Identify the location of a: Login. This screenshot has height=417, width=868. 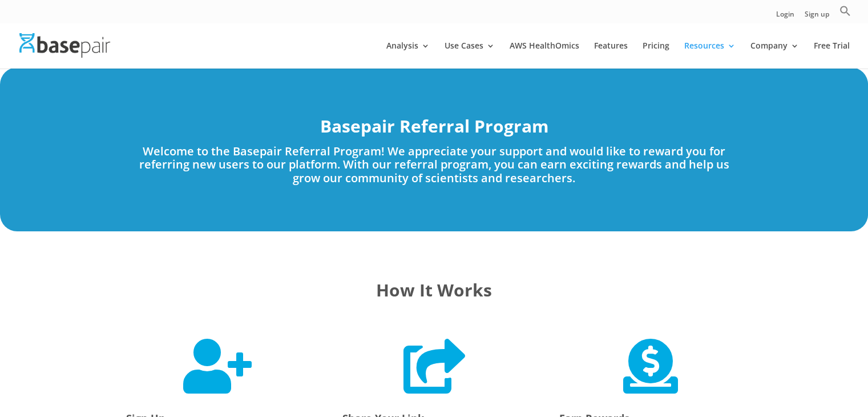
(786, 17).